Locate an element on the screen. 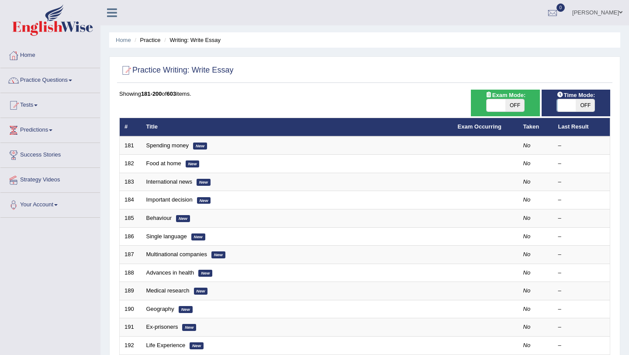 The height and width of the screenshot is (355, 629). th: Last Result is located at coordinates (582, 127).